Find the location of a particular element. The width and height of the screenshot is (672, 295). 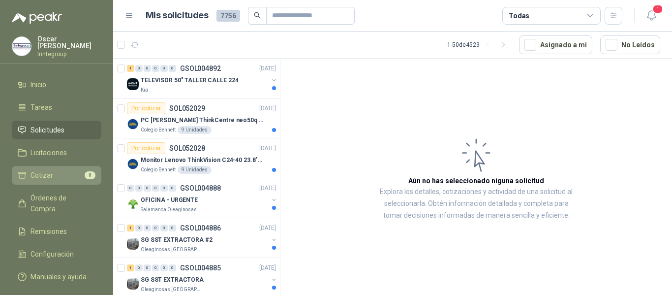

p: Monitor Lenovo ThinkVision C24-40 23.8" 3YW is located at coordinates (202, 160).